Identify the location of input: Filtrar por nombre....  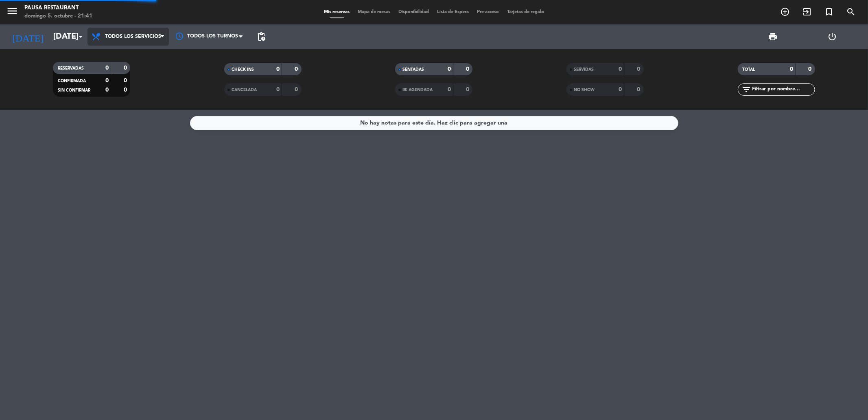
(784, 90).